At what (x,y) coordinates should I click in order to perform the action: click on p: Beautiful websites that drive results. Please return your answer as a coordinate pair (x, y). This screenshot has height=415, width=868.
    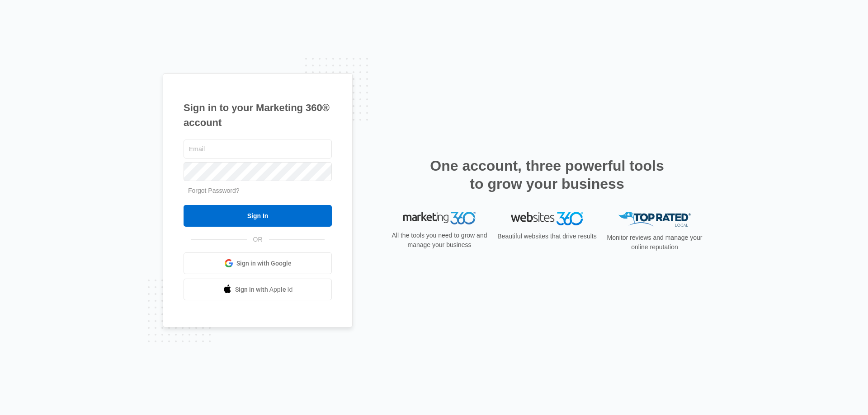
    Looking at the image, I should click on (547, 236).